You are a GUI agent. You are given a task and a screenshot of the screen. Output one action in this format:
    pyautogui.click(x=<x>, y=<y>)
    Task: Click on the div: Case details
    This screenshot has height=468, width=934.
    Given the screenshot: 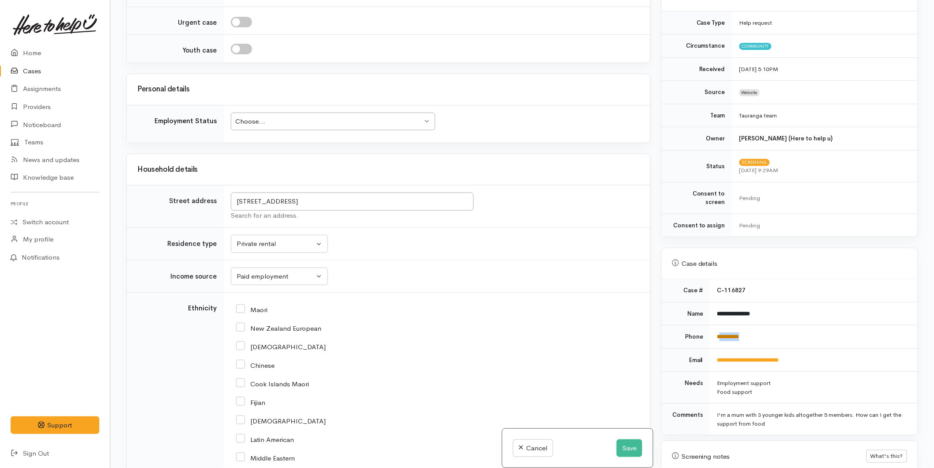 What is the action you would take?
    pyautogui.click(x=789, y=263)
    